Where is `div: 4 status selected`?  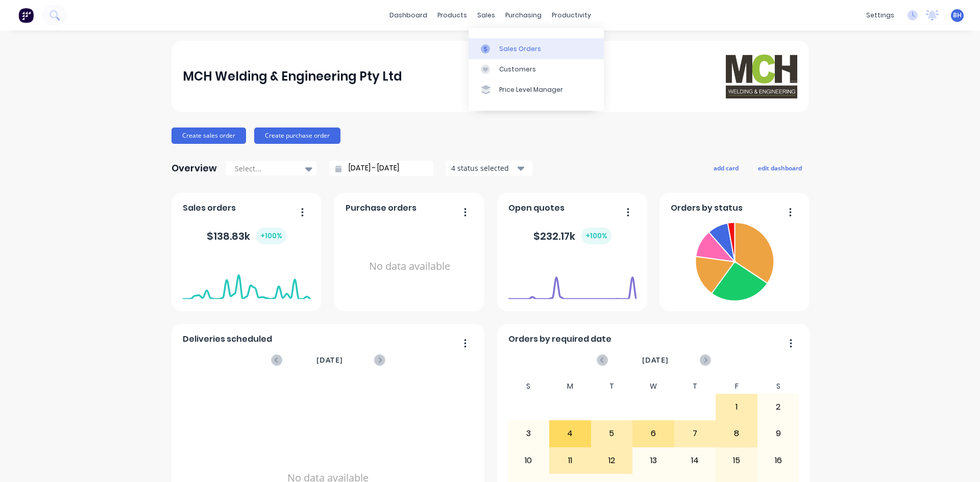
div: 4 status selected is located at coordinates (483, 168).